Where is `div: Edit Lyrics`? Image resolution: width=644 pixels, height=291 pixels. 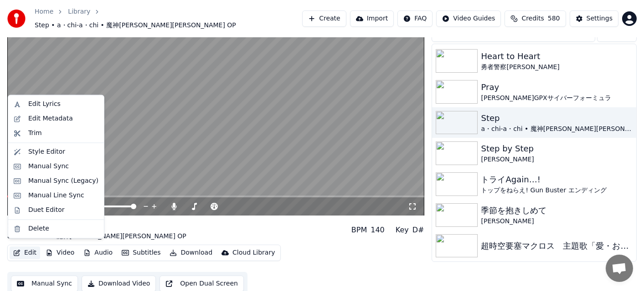
div: Edit Lyrics is located at coordinates (44, 104).